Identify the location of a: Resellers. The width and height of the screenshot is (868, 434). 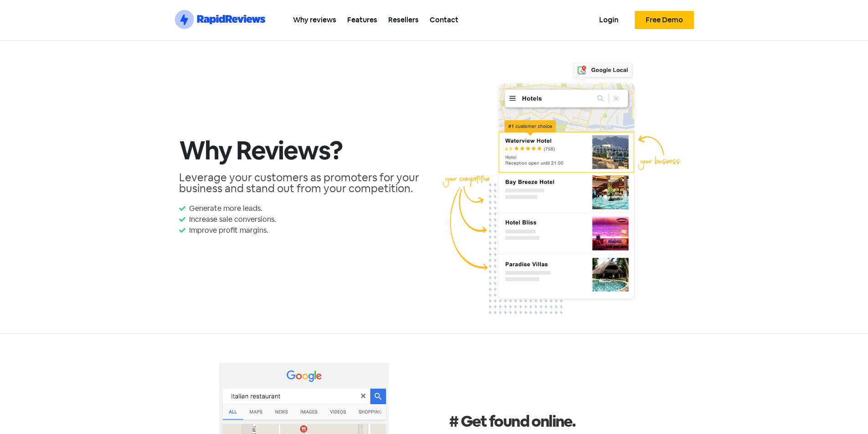
(404, 19).